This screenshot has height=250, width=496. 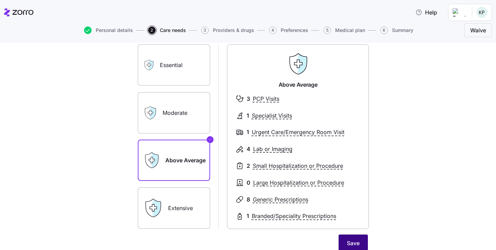 What do you see at coordinates (402, 30) in the screenshot?
I see `span: Summary` at bounding box center [402, 30].